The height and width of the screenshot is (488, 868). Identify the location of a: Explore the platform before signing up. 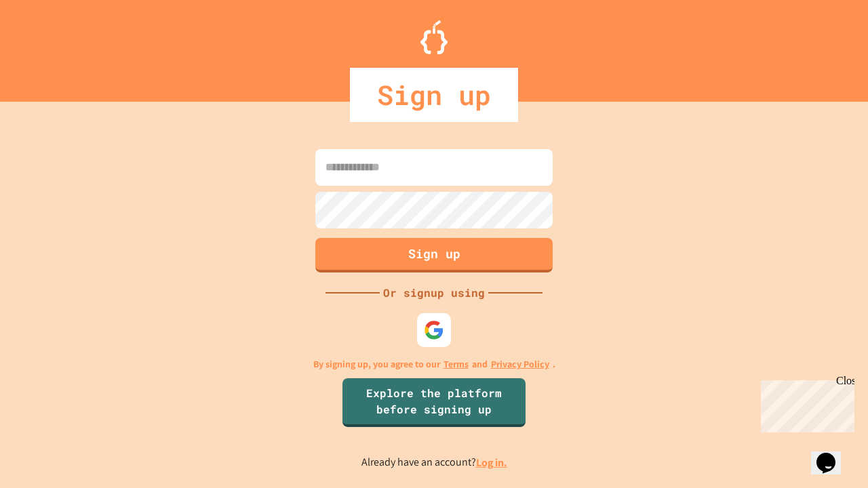
(434, 403).